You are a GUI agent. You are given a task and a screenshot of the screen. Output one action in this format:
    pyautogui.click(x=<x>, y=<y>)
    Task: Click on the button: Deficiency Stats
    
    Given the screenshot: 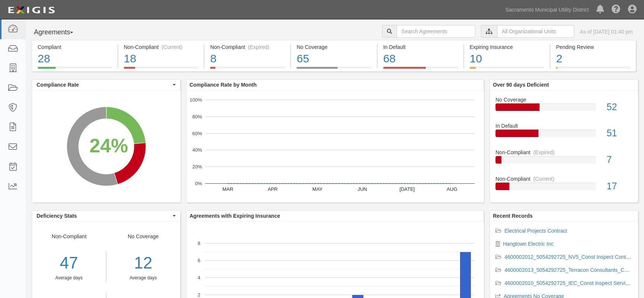 What is the action you would take?
    pyautogui.click(x=106, y=216)
    